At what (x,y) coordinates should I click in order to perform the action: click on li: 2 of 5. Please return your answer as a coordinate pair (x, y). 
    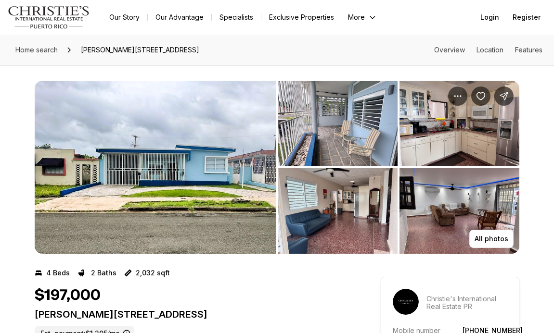
    Looking at the image, I should click on (399, 167).